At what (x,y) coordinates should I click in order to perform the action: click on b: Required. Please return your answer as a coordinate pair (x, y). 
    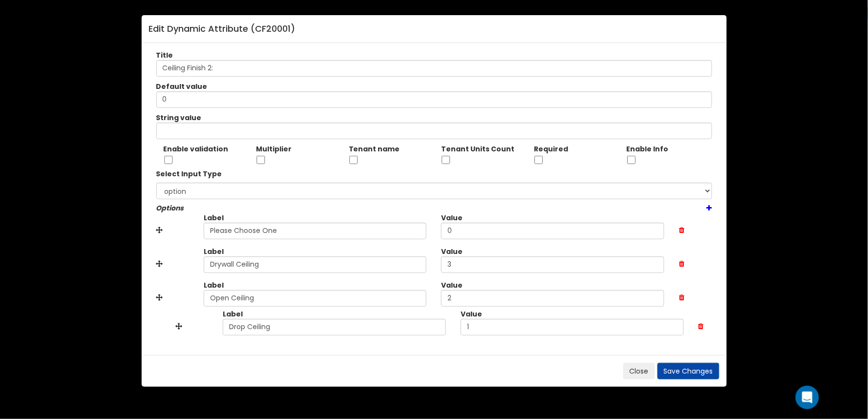
    Looking at the image, I should click on (551, 149).